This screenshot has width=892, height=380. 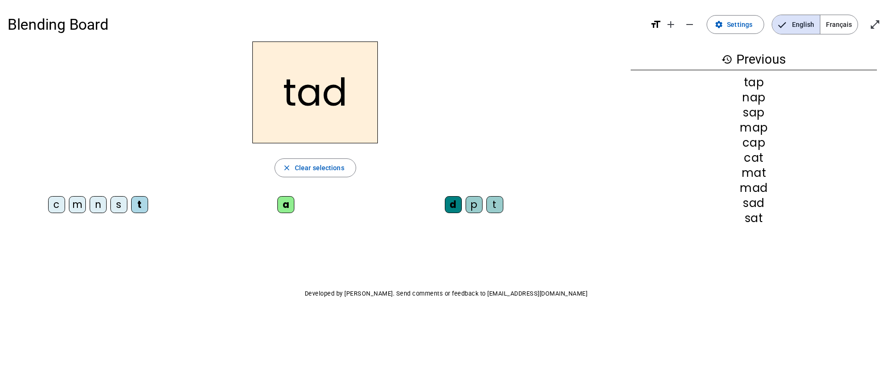 I want to click on span: English, so click(x=796, y=25).